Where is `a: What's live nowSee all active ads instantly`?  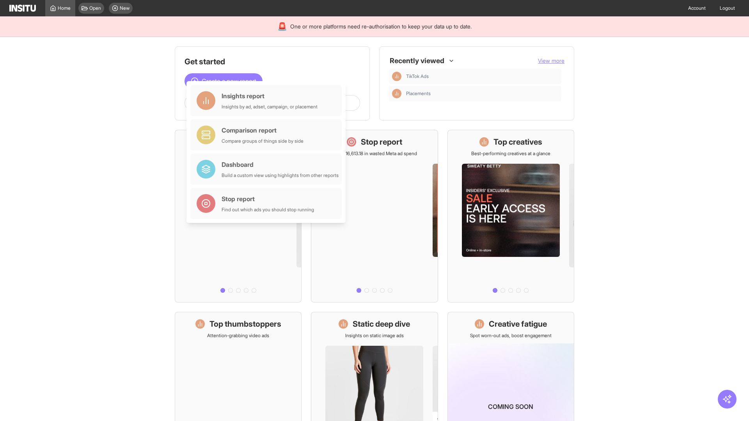 a: What's live nowSee all active ads instantly is located at coordinates (238, 216).